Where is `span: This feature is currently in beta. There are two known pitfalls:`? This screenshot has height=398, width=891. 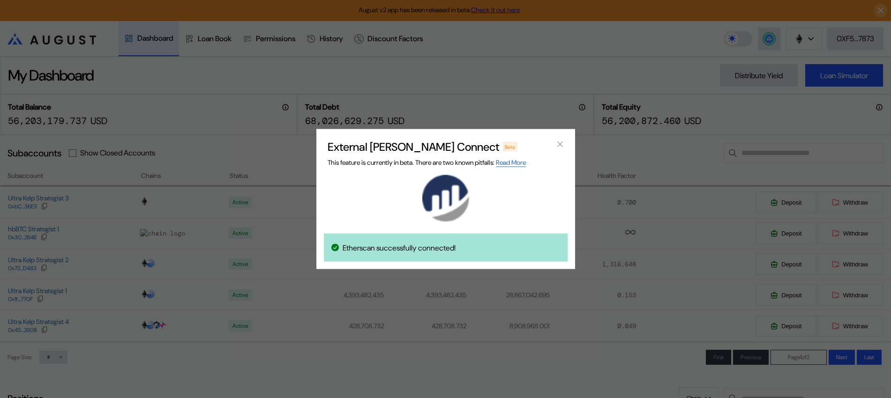
span: This feature is currently in beta. There are two known pitfalls: is located at coordinates (426, 163).